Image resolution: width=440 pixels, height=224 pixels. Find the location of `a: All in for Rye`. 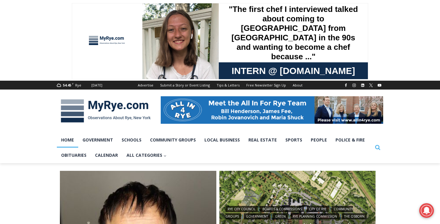

a: All in for Rye is located at coordinates (272, 110).